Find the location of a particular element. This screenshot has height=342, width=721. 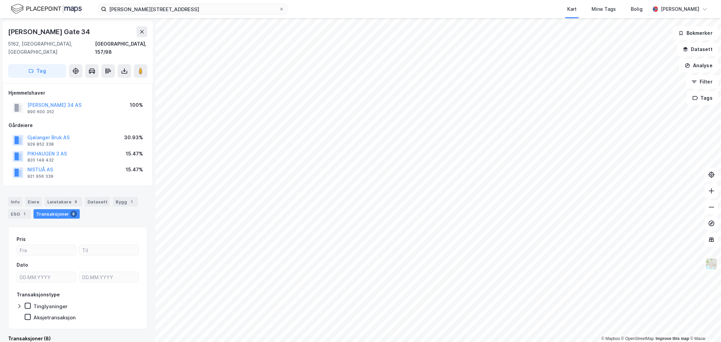

div: Mine Tags is located at coordinates (604, 9).